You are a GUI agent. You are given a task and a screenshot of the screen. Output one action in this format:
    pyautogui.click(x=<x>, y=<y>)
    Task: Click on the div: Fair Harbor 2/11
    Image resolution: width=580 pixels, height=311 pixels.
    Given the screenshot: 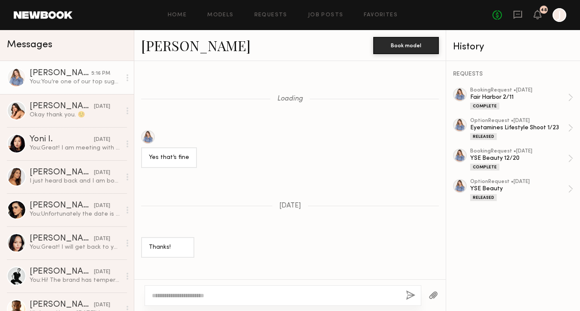 What is the action you would take?
    pyautogui.click(x=519, y=97)
    